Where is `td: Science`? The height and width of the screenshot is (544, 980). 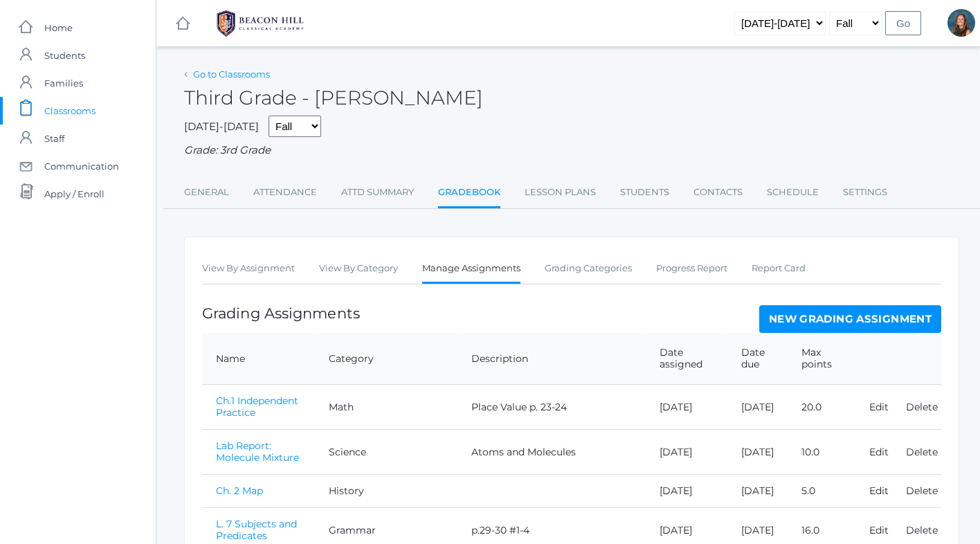
td: Science is located at coordinates (386, 452).